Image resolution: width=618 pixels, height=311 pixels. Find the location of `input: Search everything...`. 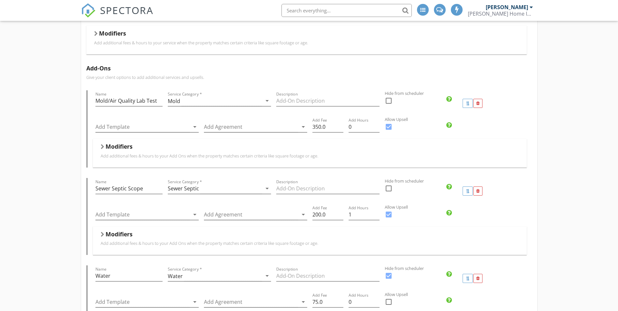

input: Search everything... is located at coordinates (346, 10).